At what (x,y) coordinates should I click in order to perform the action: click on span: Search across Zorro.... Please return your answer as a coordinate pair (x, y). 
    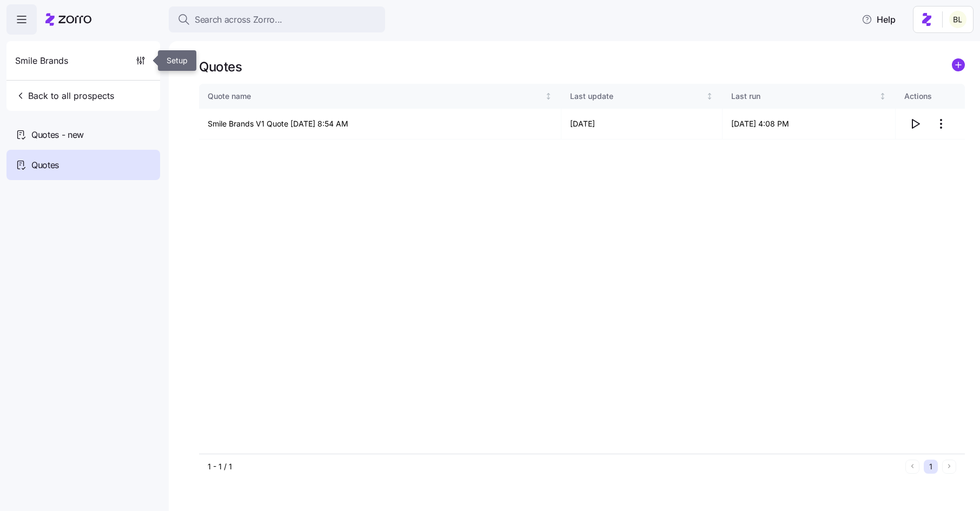
    Looking at the image, I should click on (239, 20).